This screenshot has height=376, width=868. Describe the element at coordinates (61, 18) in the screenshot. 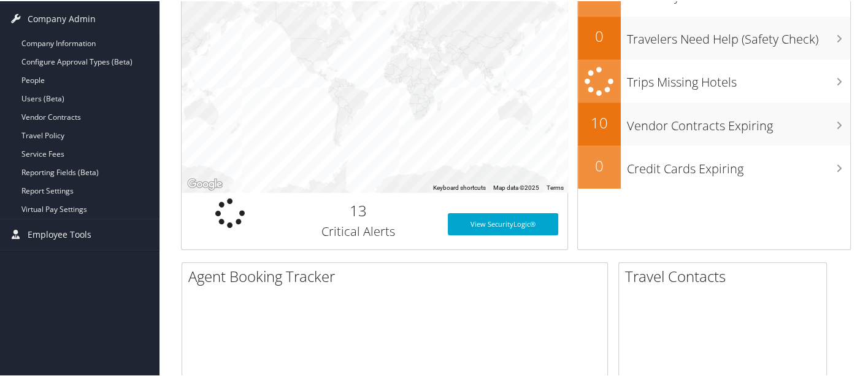

I see `span: Company Admin` at that location.